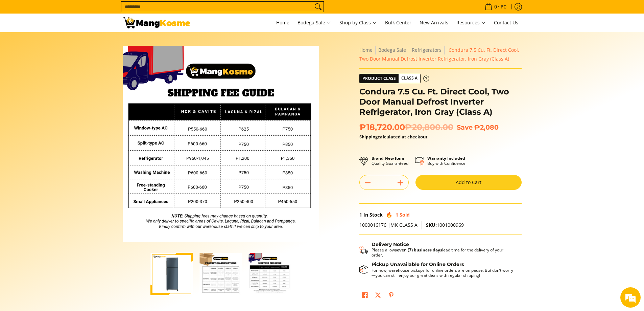 The height and width of the screenshot is (311, 644). I want to click on textarea: Type your message and hit 'Enter', so click(66, 197).